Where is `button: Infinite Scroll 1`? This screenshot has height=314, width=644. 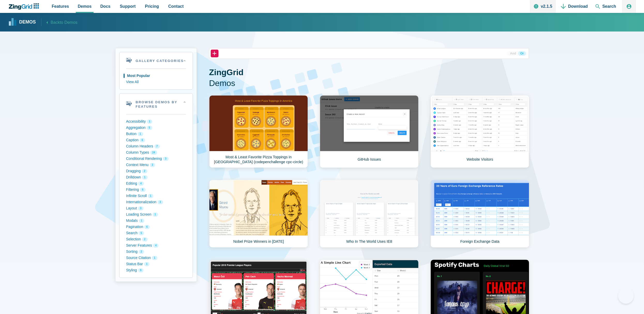 button: Infinite Scroll 1 is located at coordinates (156, 196).